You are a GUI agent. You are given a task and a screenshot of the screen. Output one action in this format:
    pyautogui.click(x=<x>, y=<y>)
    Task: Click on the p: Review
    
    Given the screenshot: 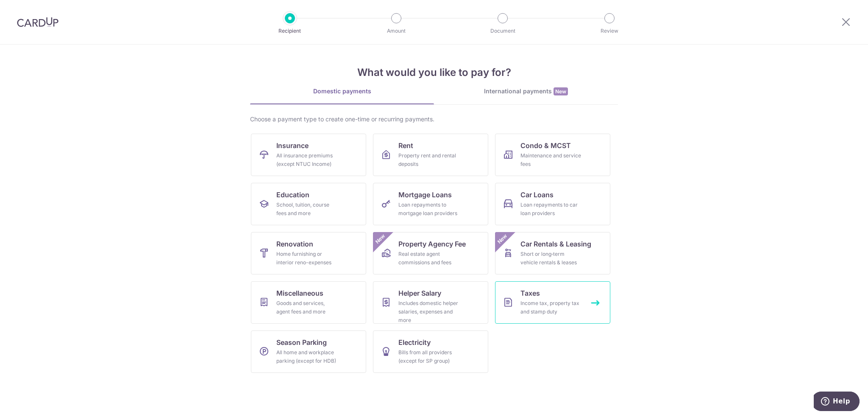 What is the action you would take?
    pyautogui.click(x=609, y=31)
    